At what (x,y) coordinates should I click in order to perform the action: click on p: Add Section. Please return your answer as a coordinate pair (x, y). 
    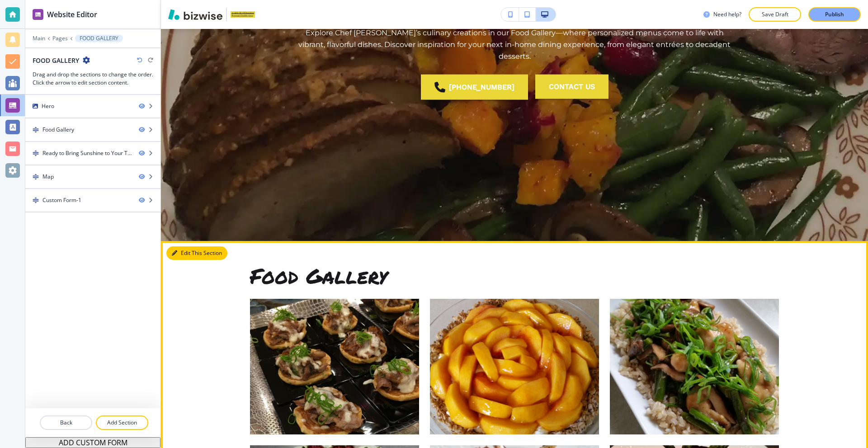
    Looking at the image, I should click on (122, 423).